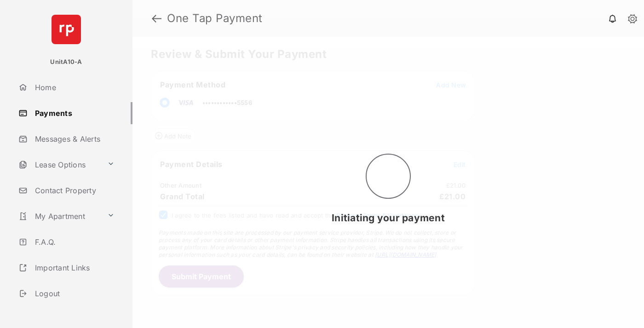 The width and height of the screenshot is (644, 328). I want to click on strong: One Tap Payment, so click(215, 18).